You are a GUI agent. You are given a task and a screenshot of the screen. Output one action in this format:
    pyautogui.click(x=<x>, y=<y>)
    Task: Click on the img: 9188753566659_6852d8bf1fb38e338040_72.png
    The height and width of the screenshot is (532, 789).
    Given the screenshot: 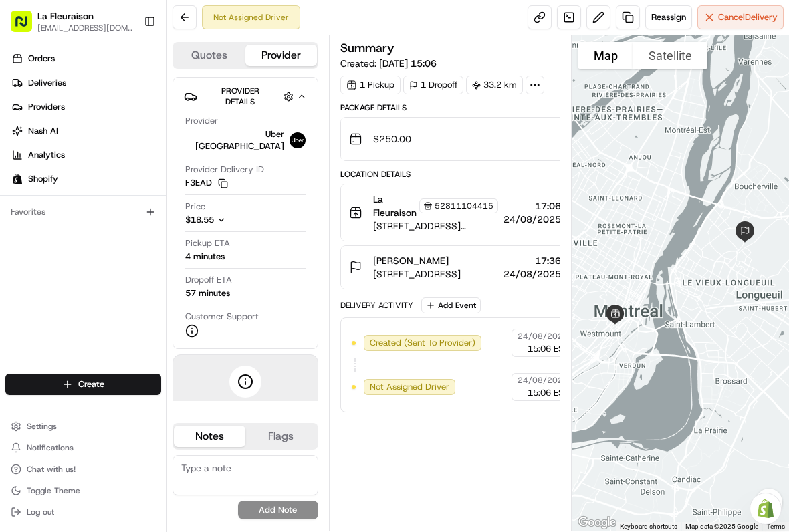 What is the action you would take?
    pyautogui.click(x=40, y=140)
    